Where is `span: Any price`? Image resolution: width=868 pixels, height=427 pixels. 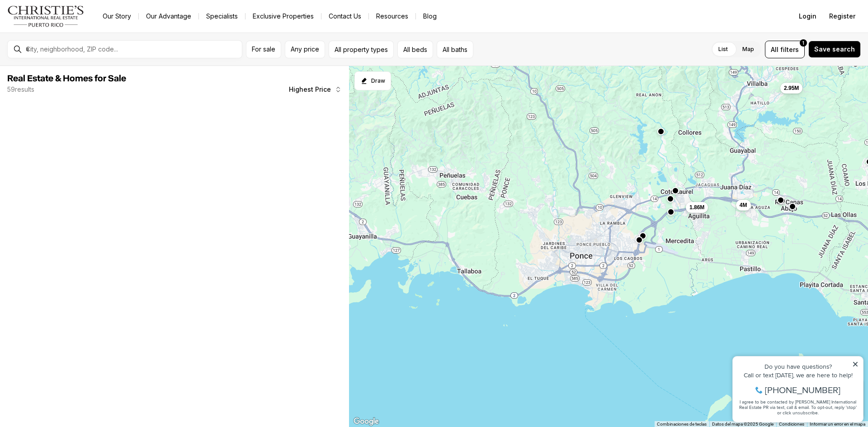
span: Any price is located at coordinates (305, 49).